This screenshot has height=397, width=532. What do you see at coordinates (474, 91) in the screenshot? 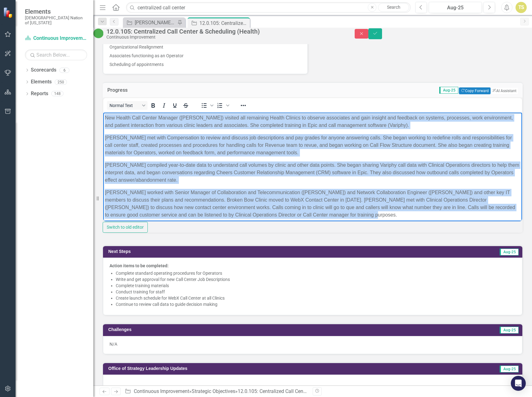
I see `button: Copy Forward` at bounding box center [474, 91].